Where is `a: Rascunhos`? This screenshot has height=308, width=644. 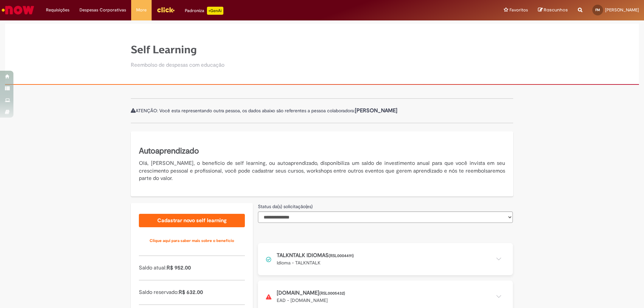 a: Rascunhos is located at coordinates (553, 10).